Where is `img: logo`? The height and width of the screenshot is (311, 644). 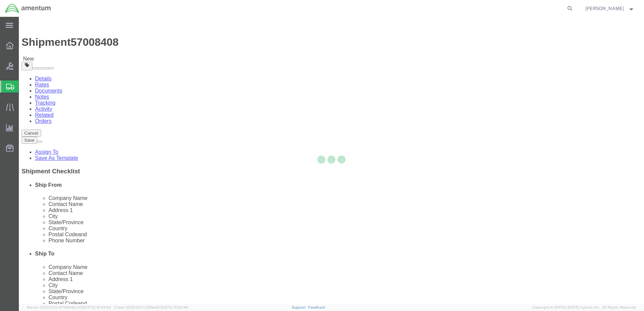 img: logo is located at coordinates (28, 8).